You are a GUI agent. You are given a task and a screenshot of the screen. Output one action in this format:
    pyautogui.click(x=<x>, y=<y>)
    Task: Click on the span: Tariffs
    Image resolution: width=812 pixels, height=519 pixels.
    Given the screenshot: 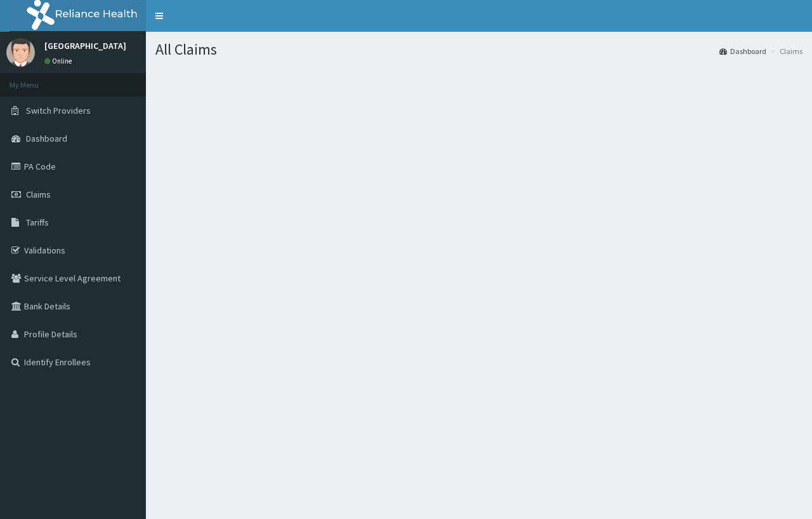 What is the action you would take?
    pyautogui.click(x=38, y=222)
    